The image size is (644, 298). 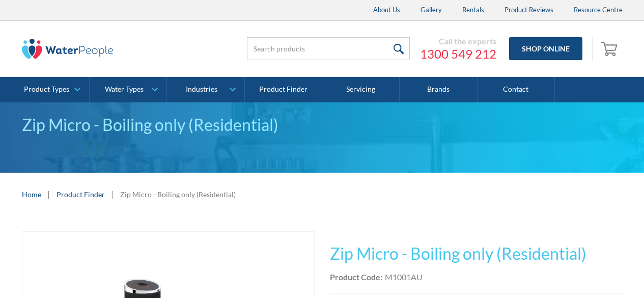 What do you see at coordinates (404, 277) in the screenshot?
I see `div: M1001AU` at bounding box center [404, 277].